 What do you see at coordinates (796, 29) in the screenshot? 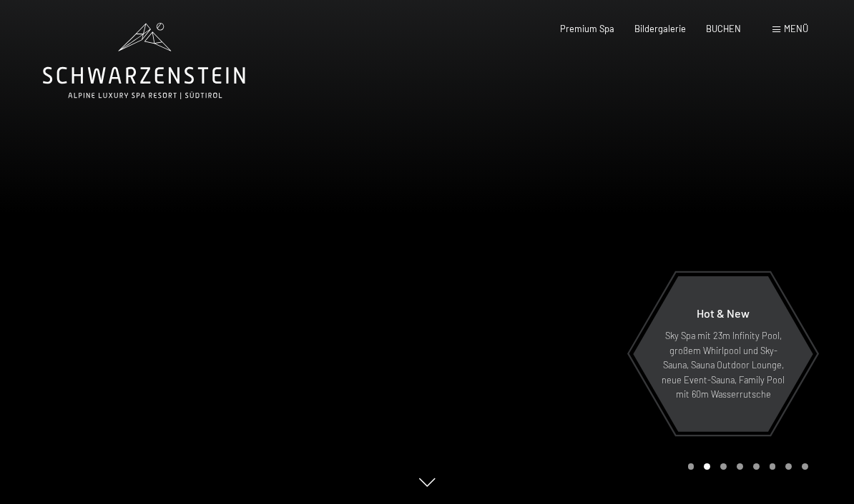
I see `span: Menü` at bounding box center [796, 29].